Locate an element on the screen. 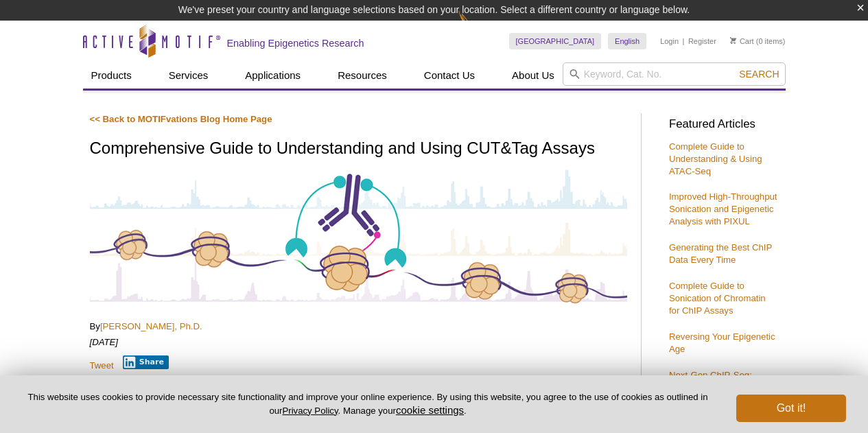 The image size is (868, 433). a: Register is located at coordinates (702, 41).